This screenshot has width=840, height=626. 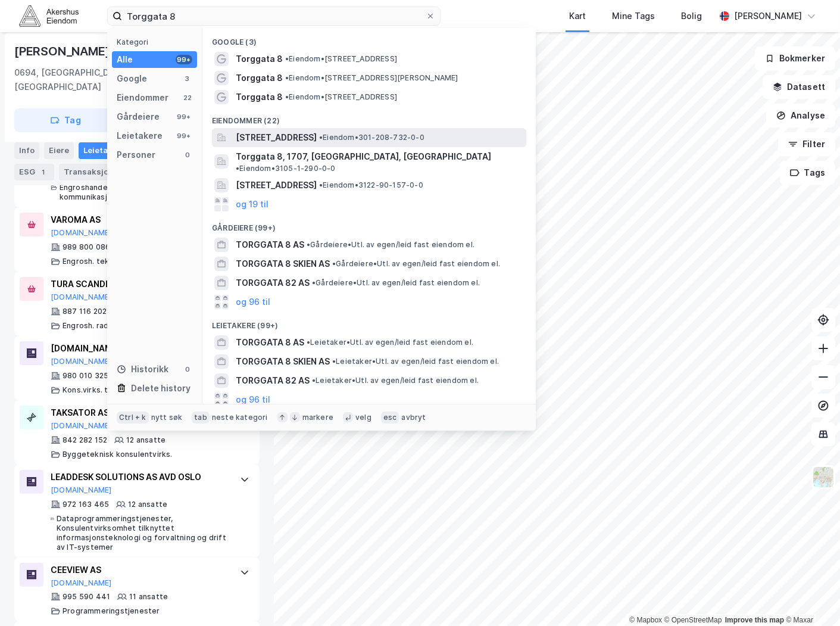 I want to click on button: og 19 til, so click(x=252, y=204).